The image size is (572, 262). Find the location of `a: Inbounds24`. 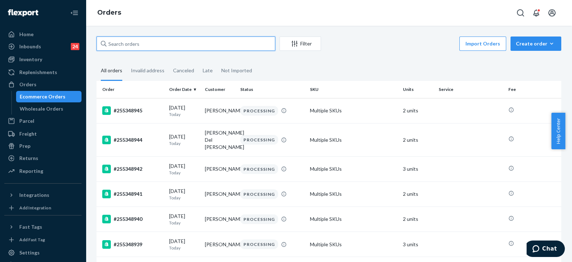

a: Inbounds24 is located at coordinates (43, 46).